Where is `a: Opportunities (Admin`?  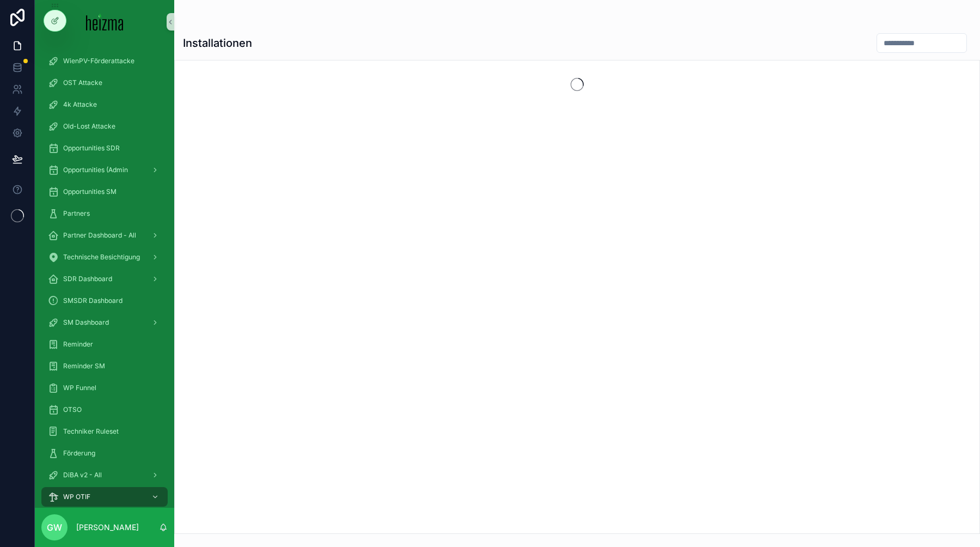 a: Opportunities (Admin is located at coordinates (104, 170).